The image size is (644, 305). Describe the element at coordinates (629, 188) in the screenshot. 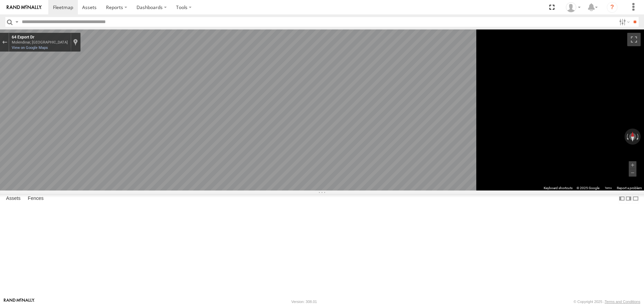

I see `a: Report a problem` at that location.